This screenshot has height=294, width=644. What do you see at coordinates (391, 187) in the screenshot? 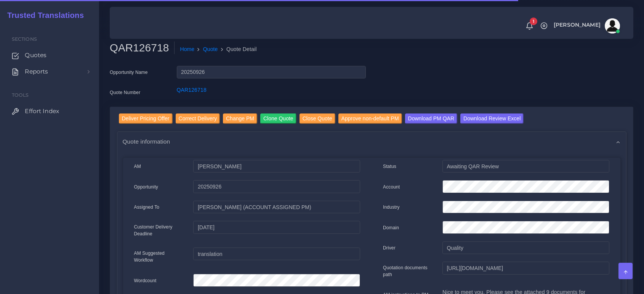
I see `label: Account` at bounding box center [391, 187].